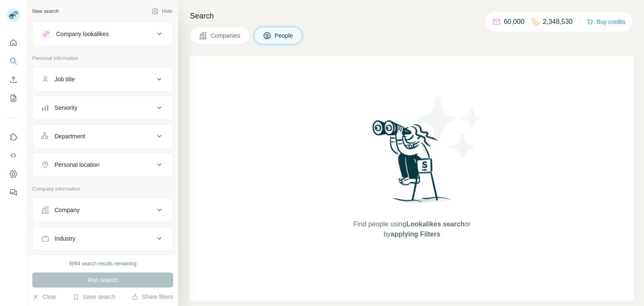 This screenshot has width=644, height=306. What do you see at coordinates (46, 12) in the screenshot?
I see `div: New search` at bounding box center [46, 12].